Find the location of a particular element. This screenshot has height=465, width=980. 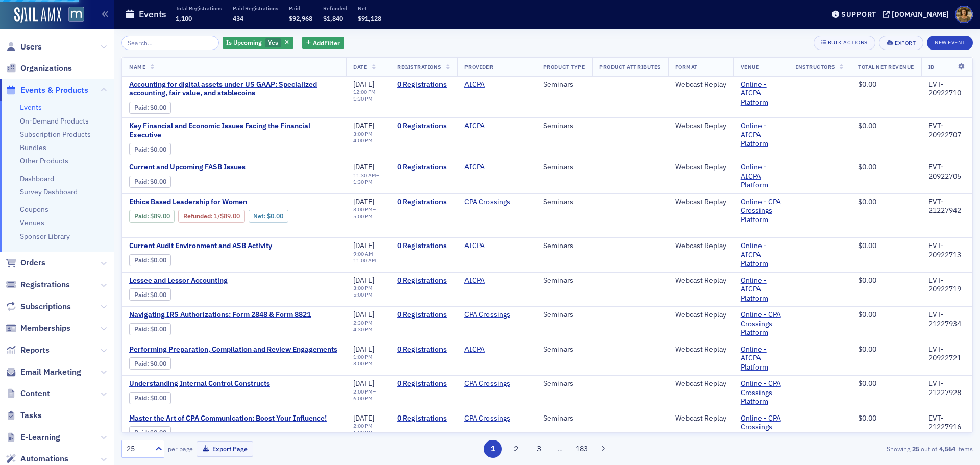

span: Venue is located at coordinates (750, 67).